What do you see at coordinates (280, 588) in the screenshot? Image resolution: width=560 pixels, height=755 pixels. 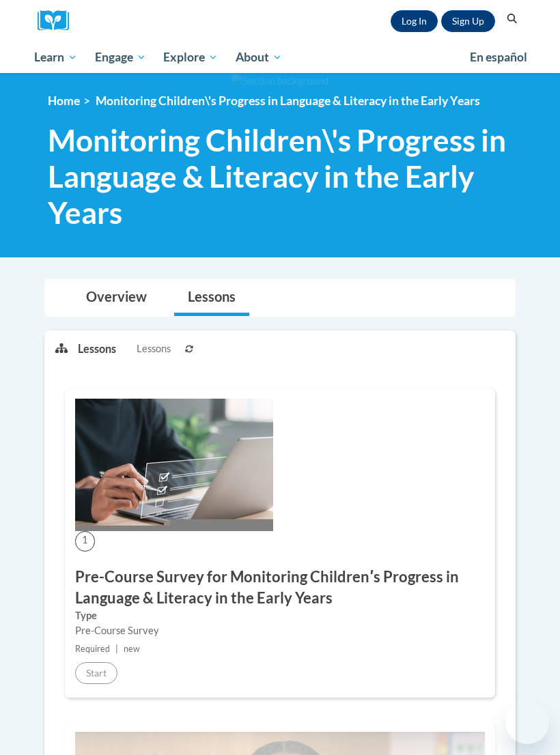 I see `h3: Pre-Course Survey for Monitoring Childrenʹs Progress in Language & Literacy in the Early Years` at bounding box center [280, 588].